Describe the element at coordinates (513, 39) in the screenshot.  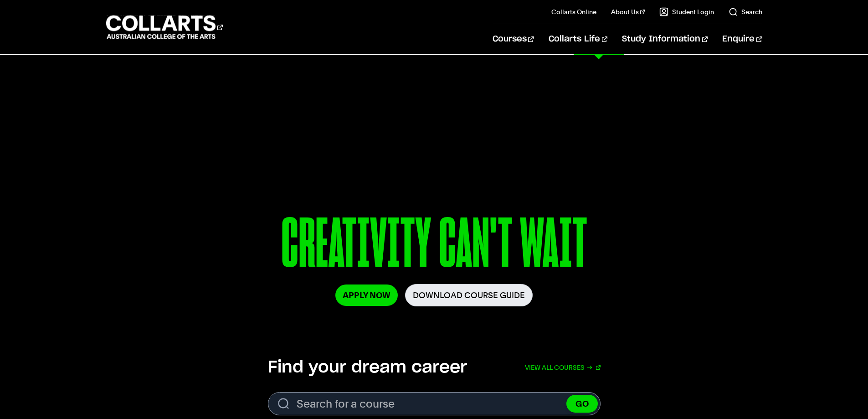
I see `a: Courses` at that location.